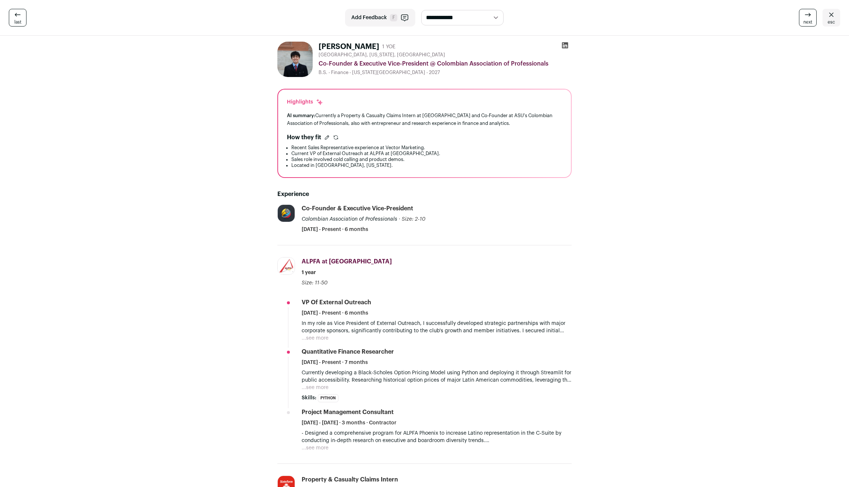 The image size is (849, 487). Describe the element at coordinates (286, 266) in the screenshot. I see `img: 624c92ff236e708404921fb0c6c0d293c7adeef5af151332175db871739960f7.jpg` at that location.